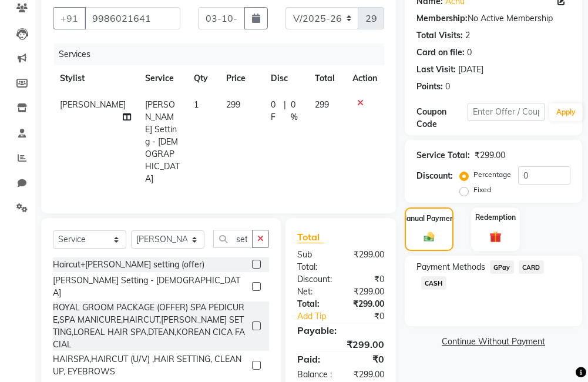  I want to click on div: Net:, so click(314, 291).